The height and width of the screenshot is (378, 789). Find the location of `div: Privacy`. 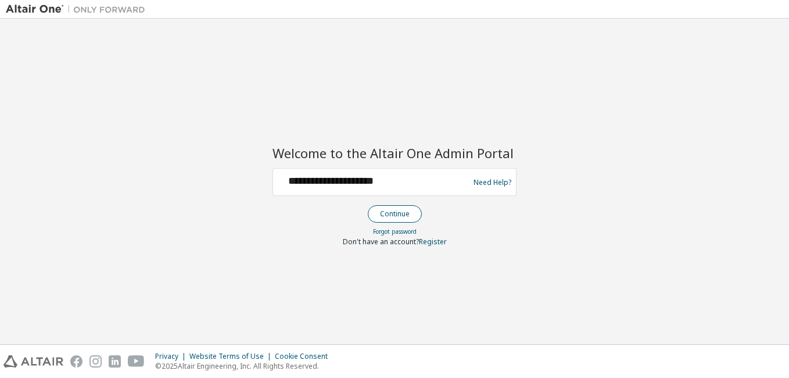

div: Privacy is located at coordinates (172, 356).